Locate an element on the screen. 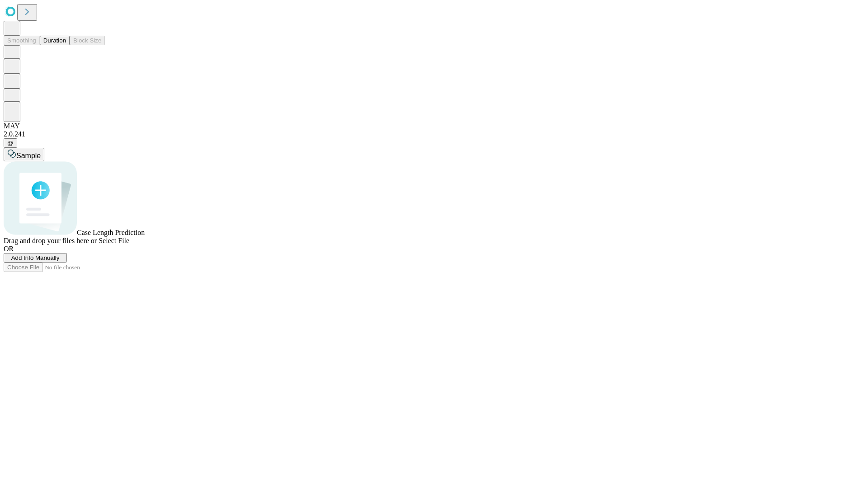 The width and height of the screenshot is (868, 488). button: Add Info Manually is located at coordinates (35, 258).